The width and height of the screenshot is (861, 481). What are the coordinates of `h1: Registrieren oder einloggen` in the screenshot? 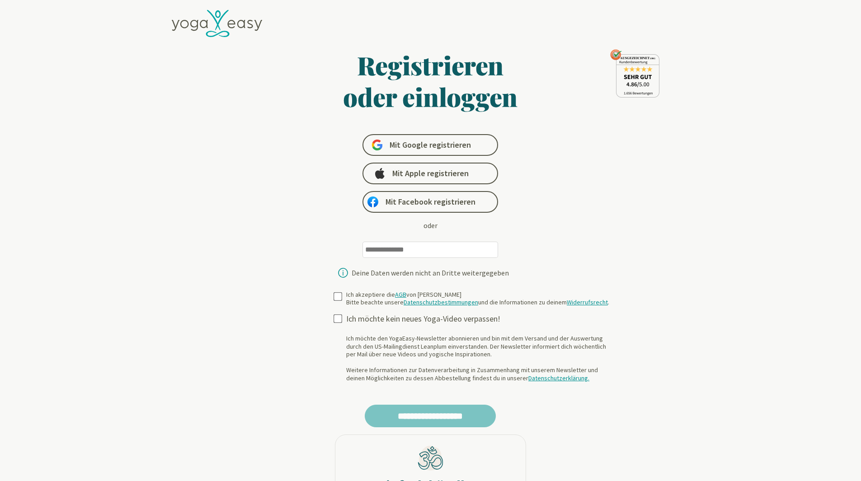 It's located at (431, 81).